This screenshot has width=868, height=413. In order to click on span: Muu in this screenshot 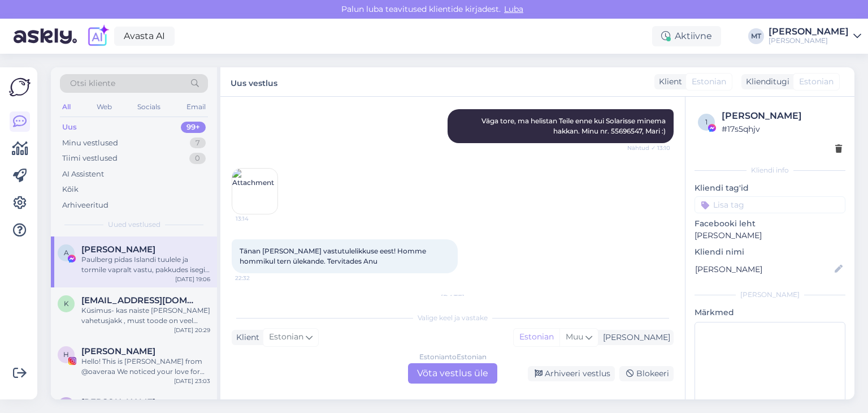, I will do `click(575, 336)`.